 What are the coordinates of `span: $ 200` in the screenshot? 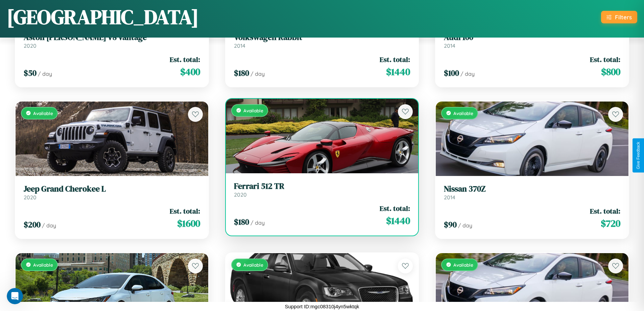 It's located at (32, 224).